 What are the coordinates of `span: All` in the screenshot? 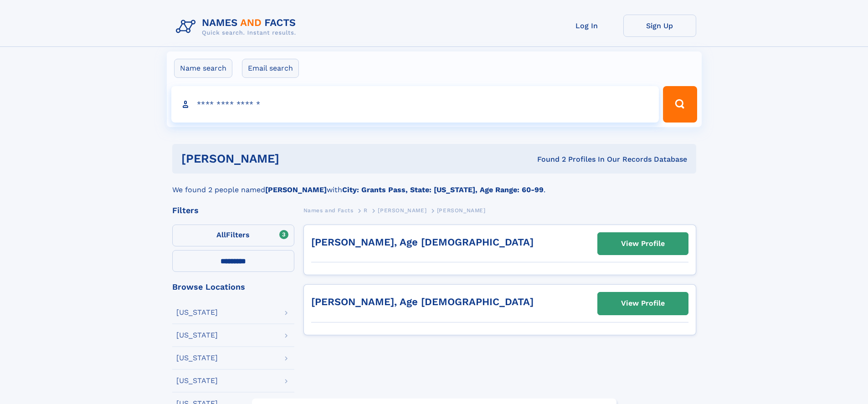 It's located at (220, 235).